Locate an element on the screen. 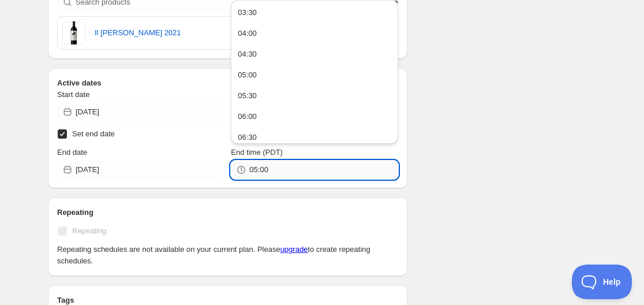 This screenshot has width=644, height=305. h2: Active dates is located at coordinates (227, 83).